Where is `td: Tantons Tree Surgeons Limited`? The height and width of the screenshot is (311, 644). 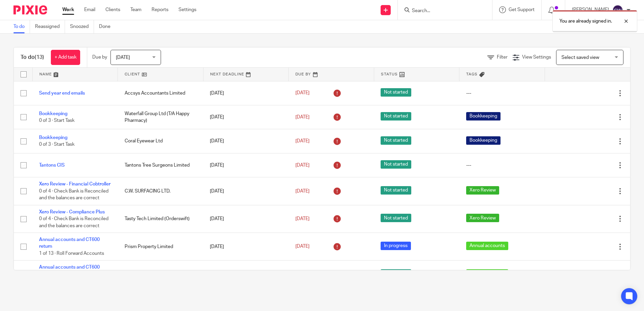 td: Tantons Tree Surgeons Limited is located at coordinates (161, 165).